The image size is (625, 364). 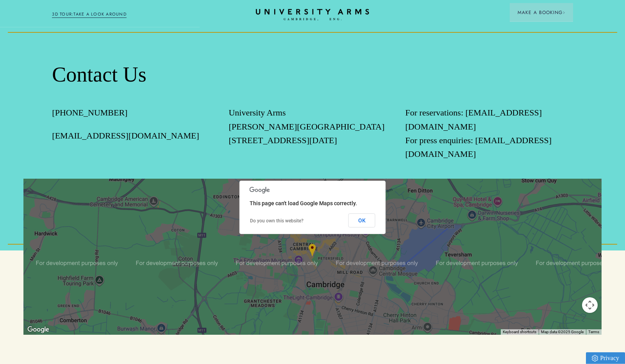 What do you see at coordinates (605, 358) in the screenshot?
I see `a: Privacy` at bounding box center [605, 358].